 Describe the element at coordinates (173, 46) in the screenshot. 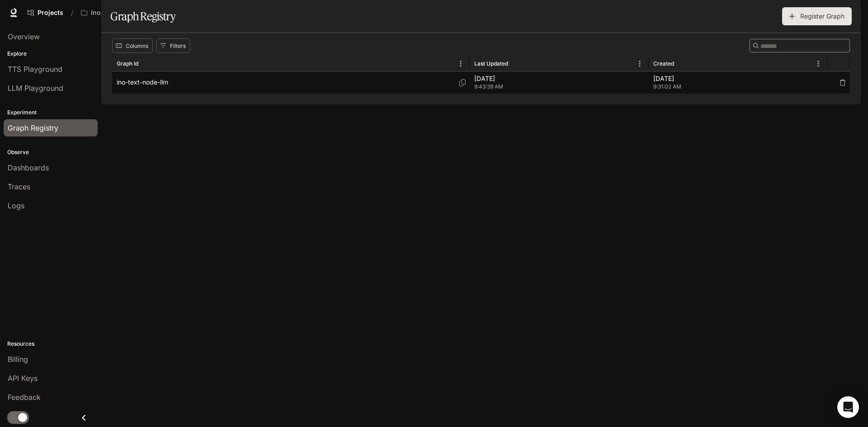

I see `button: Show filters` at that location.